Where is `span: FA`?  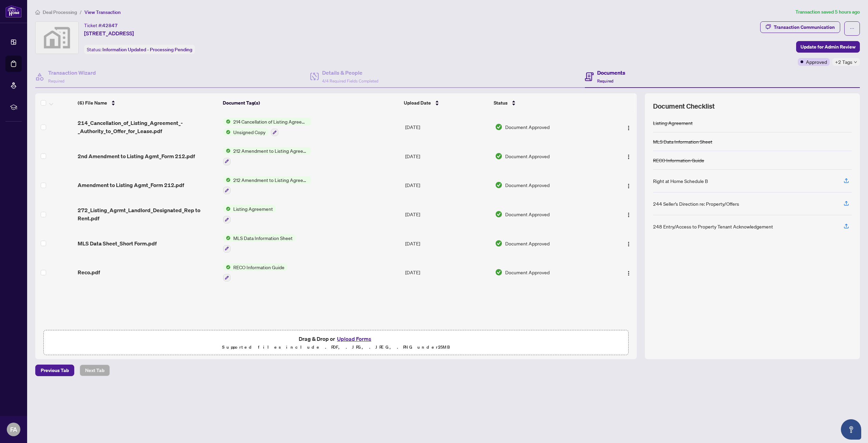 span: FA is located at coordinates (14, 430).